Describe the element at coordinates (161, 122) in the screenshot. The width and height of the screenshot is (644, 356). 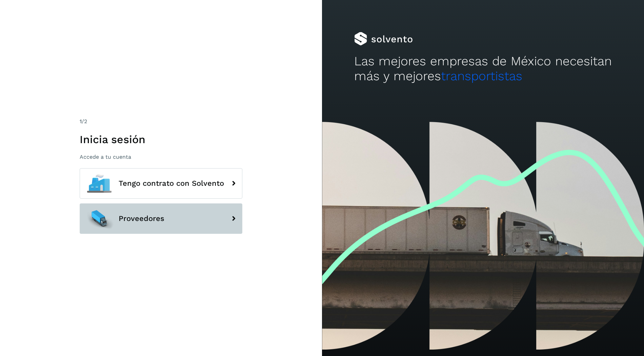
I see `div: /2` at that location.